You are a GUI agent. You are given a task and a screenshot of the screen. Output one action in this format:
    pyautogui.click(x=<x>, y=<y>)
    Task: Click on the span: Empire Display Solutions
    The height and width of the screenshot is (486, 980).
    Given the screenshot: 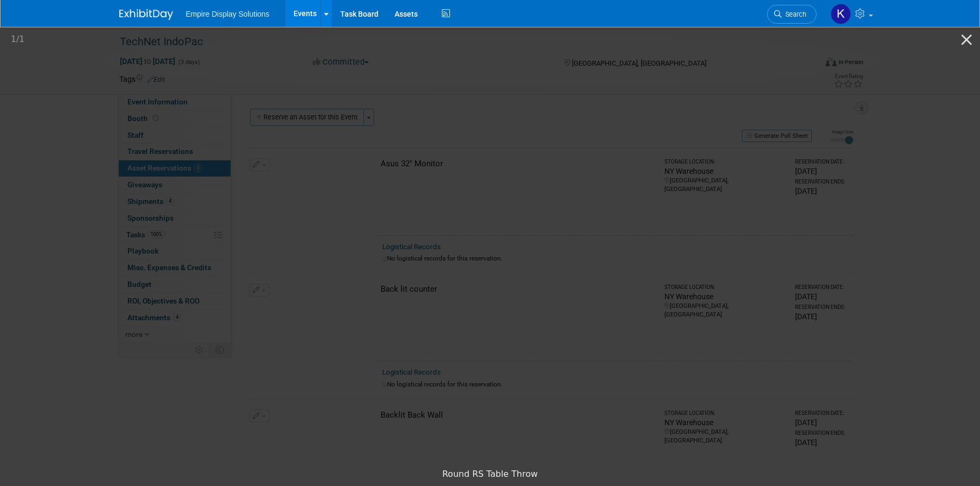 What is the action you would take?
    pyautogui.click(x=228, y=14)
    